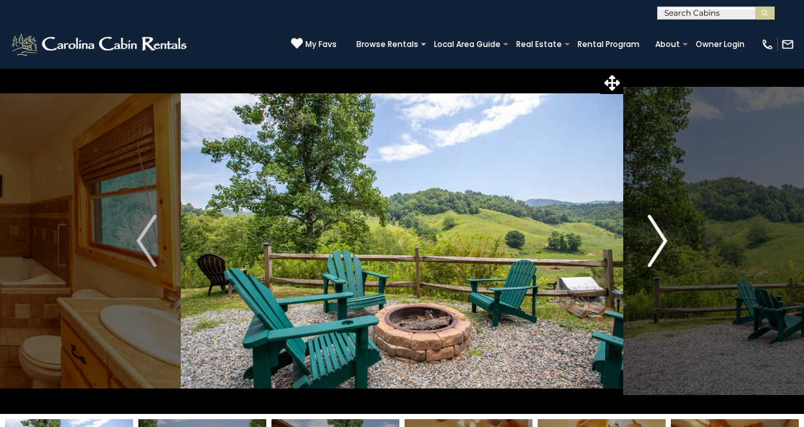  What do you see at coordinates (609, 44) in the screenshot?
I see `a: Rental Program` at bounding box center [609, 44].